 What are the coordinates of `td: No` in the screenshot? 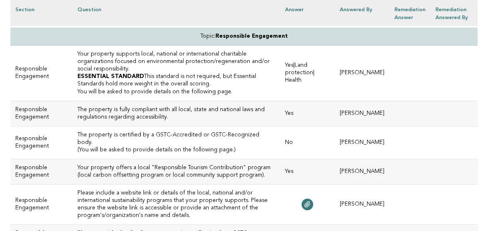 It's located at (307, 142).